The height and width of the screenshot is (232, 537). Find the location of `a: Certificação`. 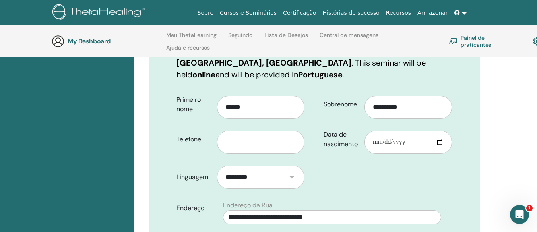

a: Certificação is located at coordinates (300, 13).